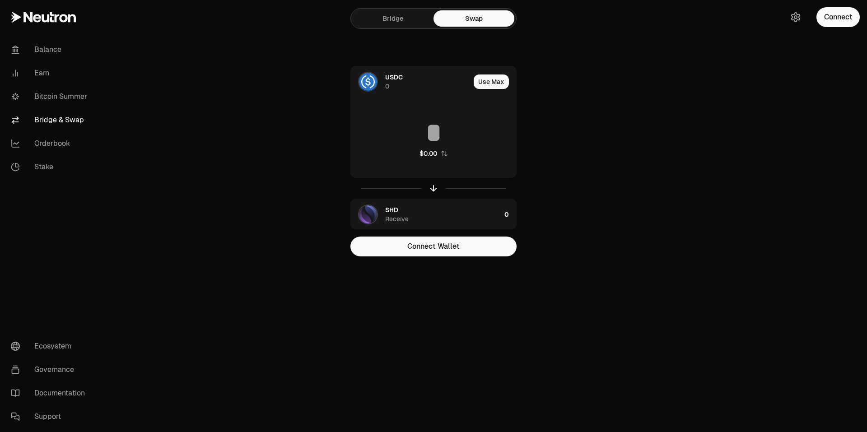  I want to click on a: Swap, so click(474, 19).